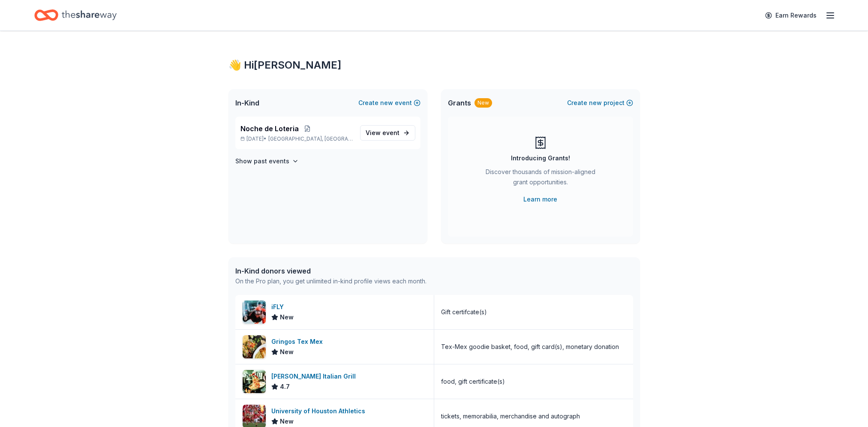 This screenshot has height=427, width=868. Describe the element at coordinates (383, 133) in the screenshot. I see `span: View` at that location.